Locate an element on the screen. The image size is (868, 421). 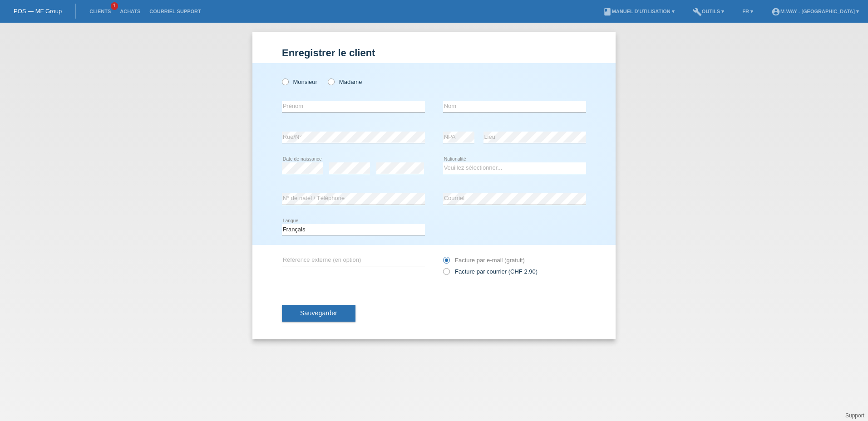
a: FR ▾ is located at coordinates (748, 12).